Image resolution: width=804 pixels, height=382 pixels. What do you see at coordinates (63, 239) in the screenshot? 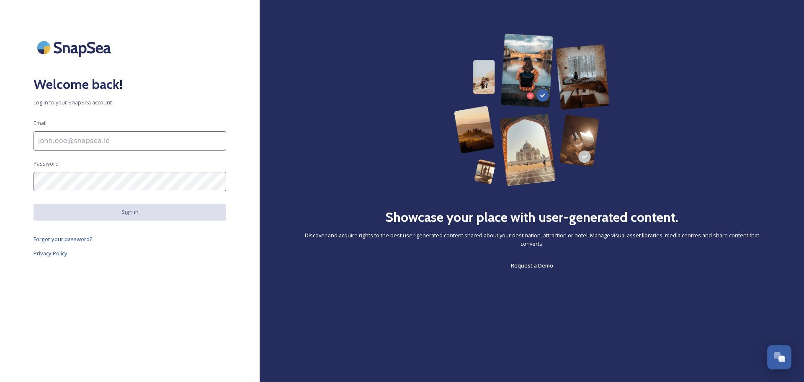
I see `span: Forgot your password?` at bounding box center [63, 239].